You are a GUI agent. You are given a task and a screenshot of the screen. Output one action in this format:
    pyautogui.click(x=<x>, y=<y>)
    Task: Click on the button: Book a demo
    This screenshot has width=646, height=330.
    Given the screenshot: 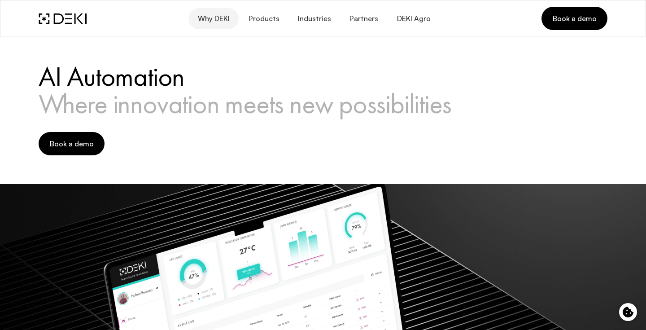 What is the action you would take?
    pyautogui.click(x=71, y=144)
    